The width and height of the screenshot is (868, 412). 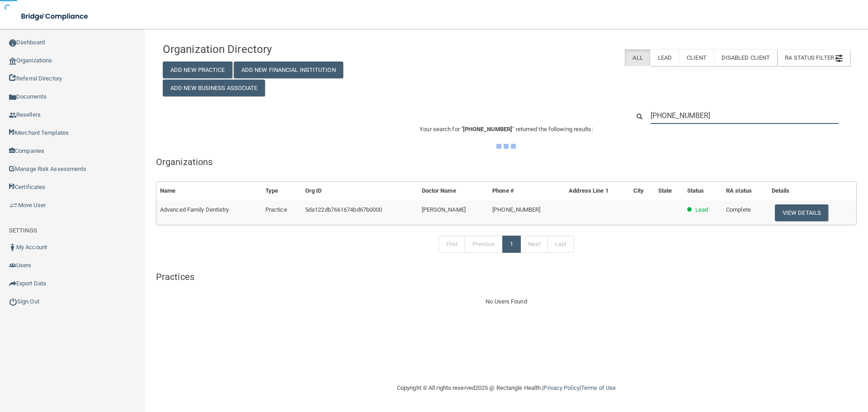 I want to click on th: Status, so click(x=703, y=191).